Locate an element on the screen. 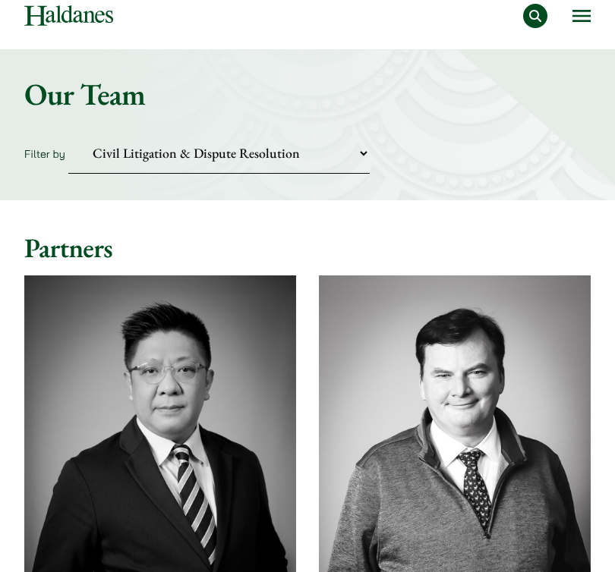  img: Logo of Haldanes is located at coordinates (68, 15).